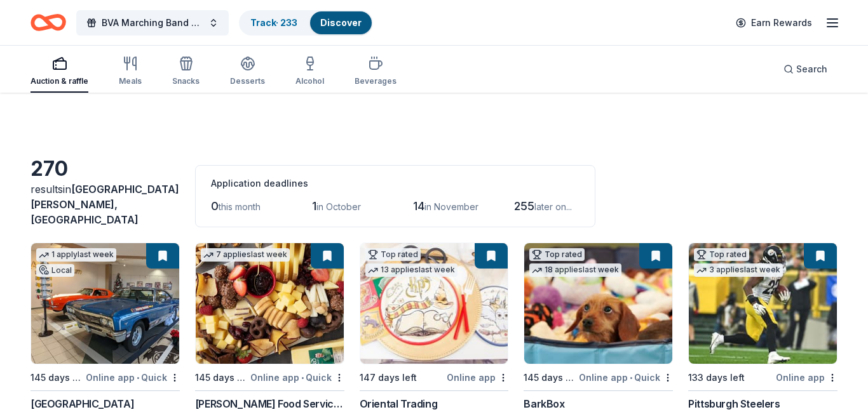  What do you see at coordinates (269, 304) in the screenshot?
I see `img: Image for Gordon Food Service Store` at bounding box center [269, 304].